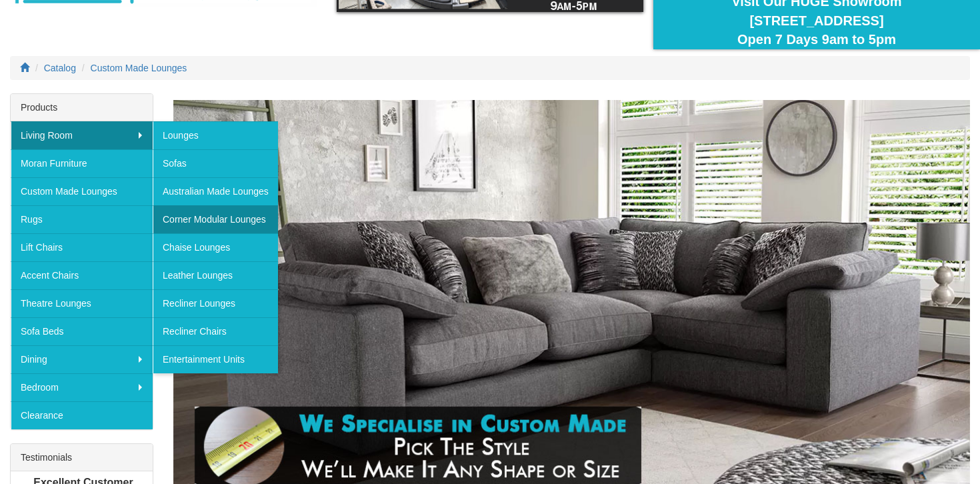 Image resolution: width=980 pixels, height=484 pixels. I want to click on a: Moran Furniture, so click(82, 163).